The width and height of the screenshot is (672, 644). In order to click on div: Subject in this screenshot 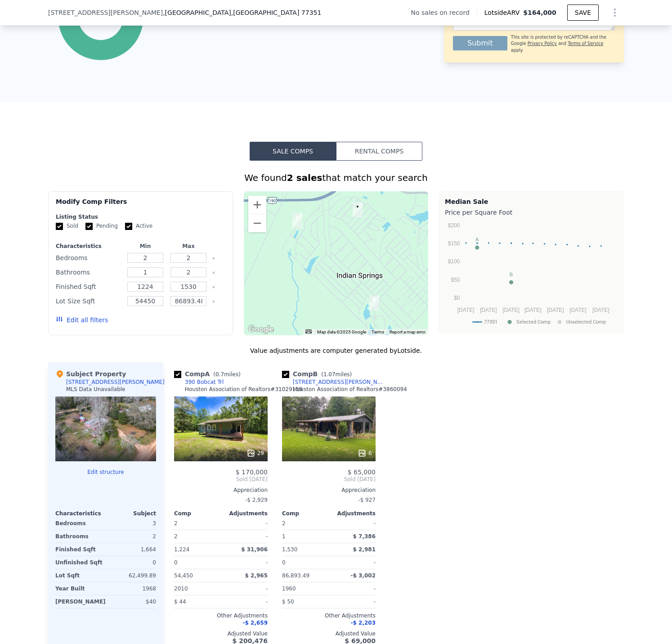, I will do `click(131, 513)`.